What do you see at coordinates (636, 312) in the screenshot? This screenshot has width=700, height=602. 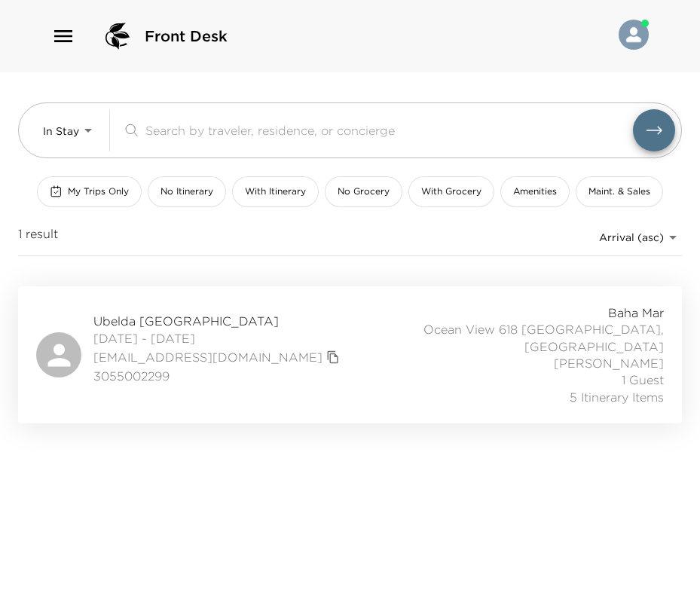 I see `span: Baha Mar` at bounding box center [636, 312].